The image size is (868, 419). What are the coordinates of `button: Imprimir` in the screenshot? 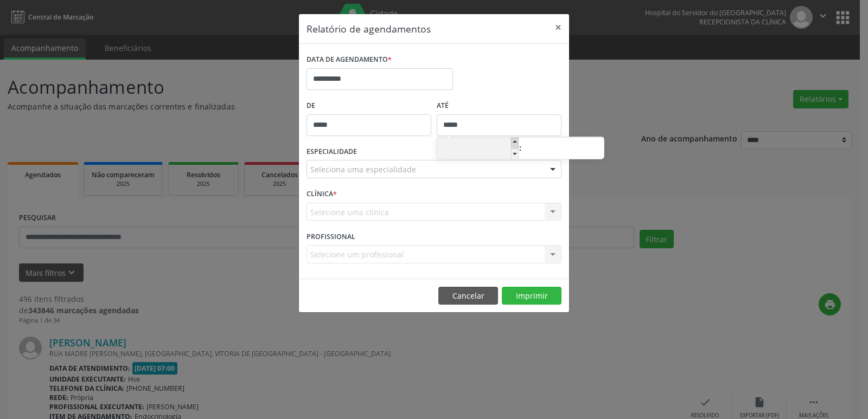 It's located at (532, 296).